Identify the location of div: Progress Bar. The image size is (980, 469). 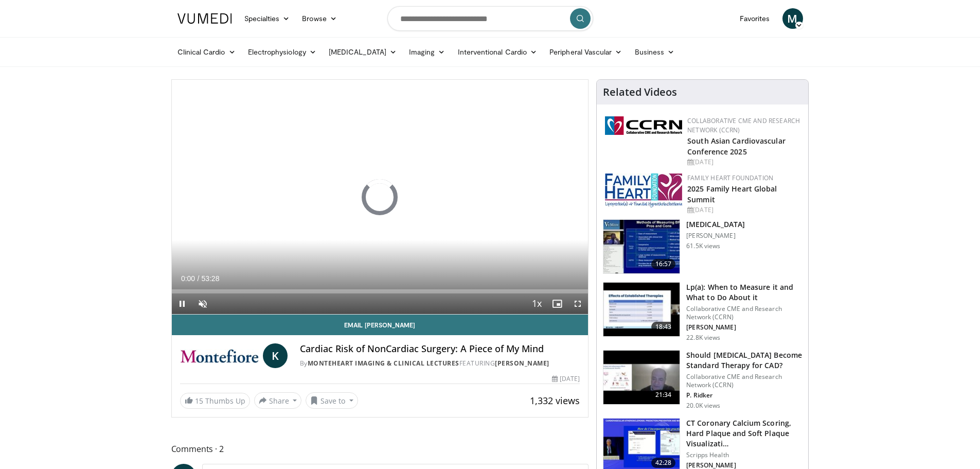
(381, 291).